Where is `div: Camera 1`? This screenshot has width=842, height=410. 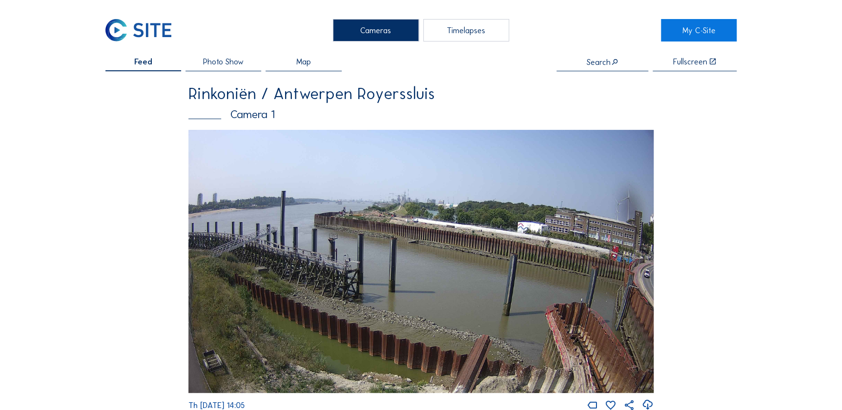
div: Camera 1 is located at coordinates (421, 114).